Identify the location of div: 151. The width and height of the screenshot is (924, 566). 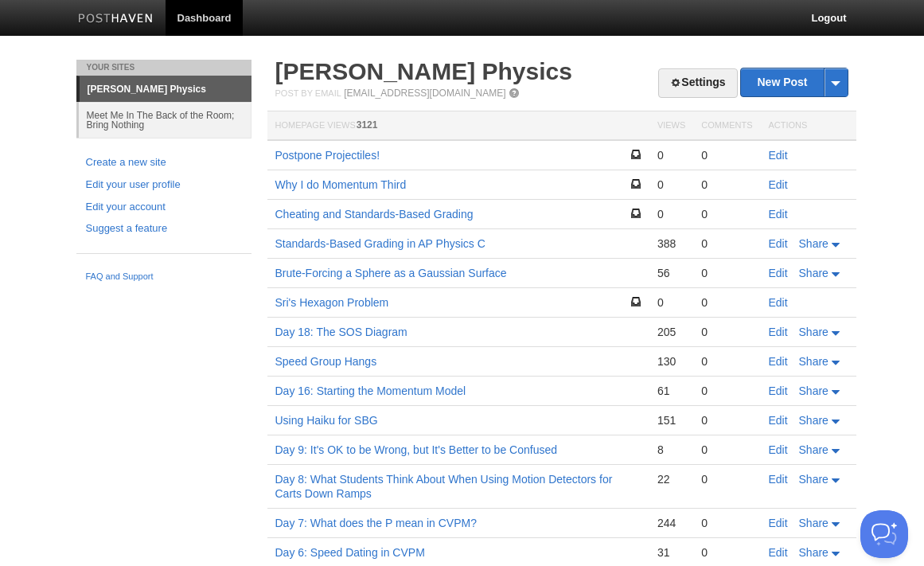
(671, 420).